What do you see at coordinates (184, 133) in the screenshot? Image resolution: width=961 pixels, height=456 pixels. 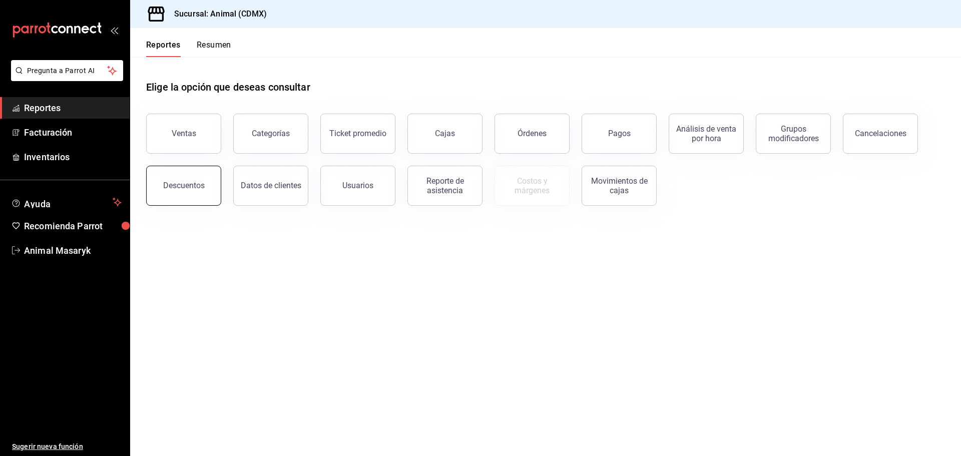 I see `div: Ventas` at bounding box center [184, 133].